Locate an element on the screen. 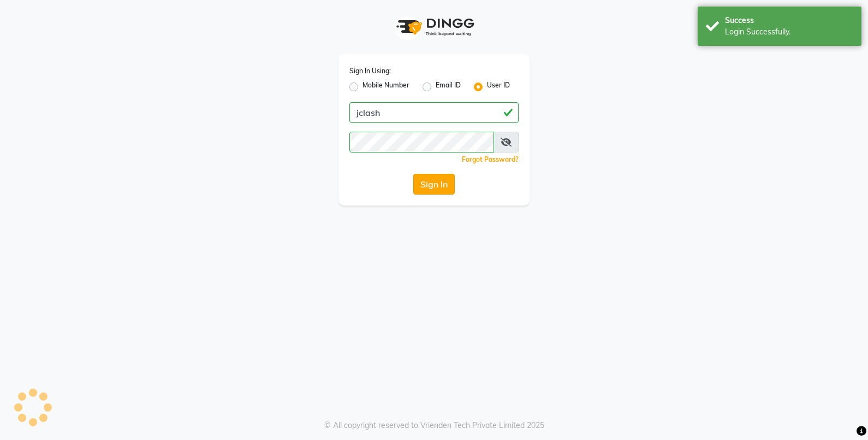  img: logo1.svg is located at coordinates (434, 27).